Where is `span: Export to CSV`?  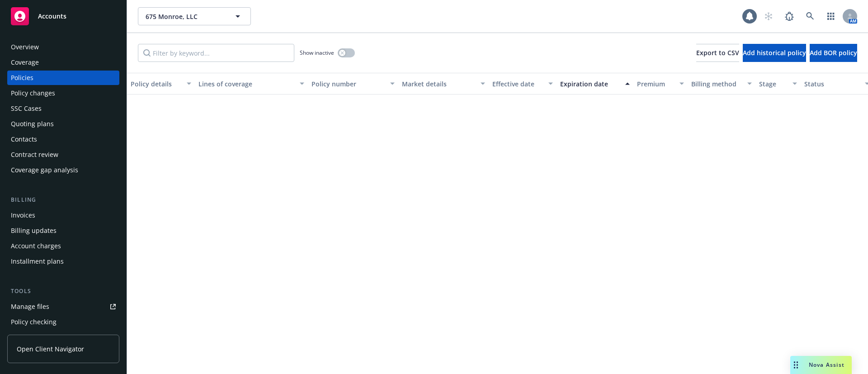
span: Export to CSV is located at coordinates (717, 52).